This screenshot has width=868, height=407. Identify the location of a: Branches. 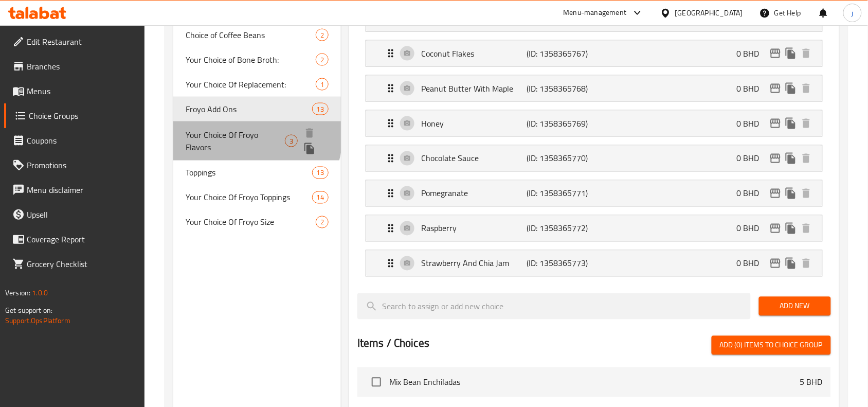
(75, 66).